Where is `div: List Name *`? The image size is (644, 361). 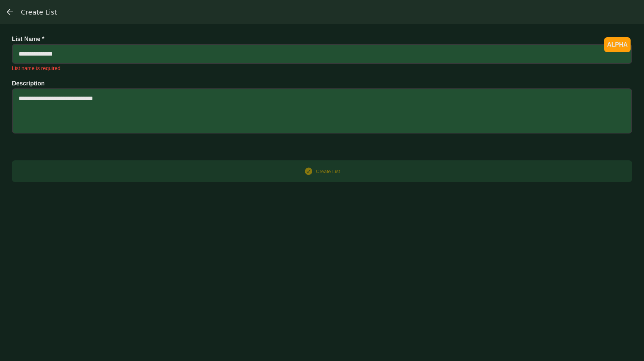
div: List Name * is located at coordinates (322, 39).